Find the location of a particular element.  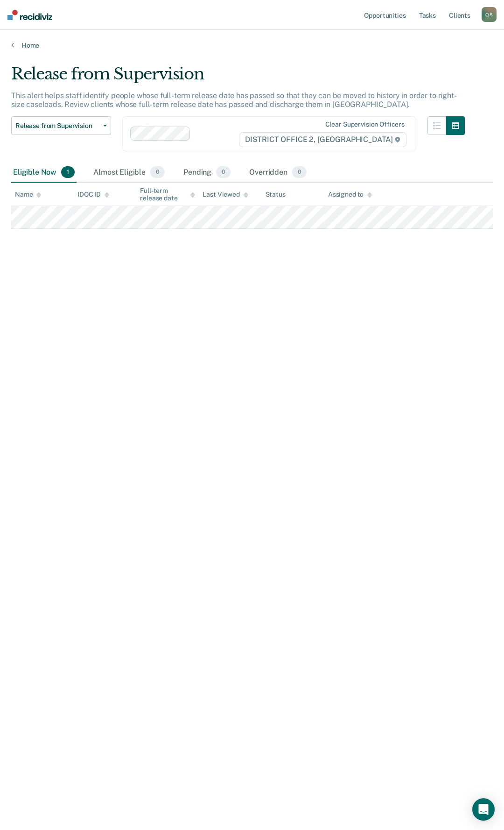

div: Name is located at coordinates (28, 194).